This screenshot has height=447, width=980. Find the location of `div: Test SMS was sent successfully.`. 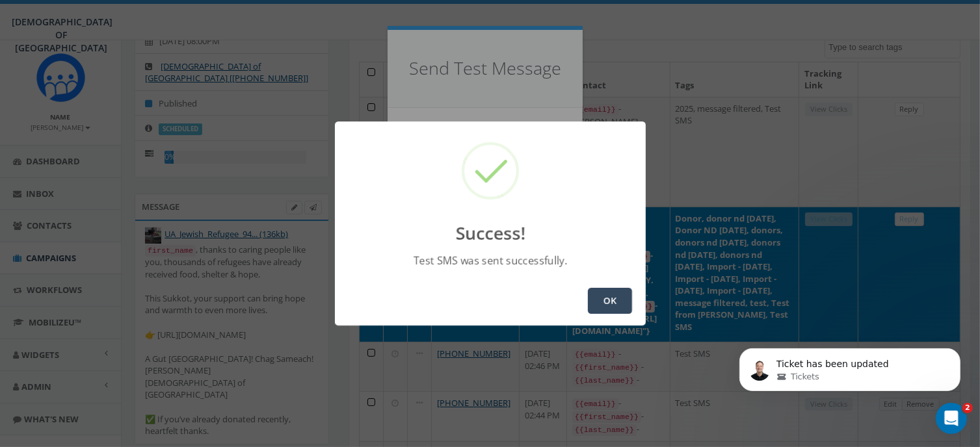

div: Test SMS was sent successfully. is located at coordinates (491, 261).